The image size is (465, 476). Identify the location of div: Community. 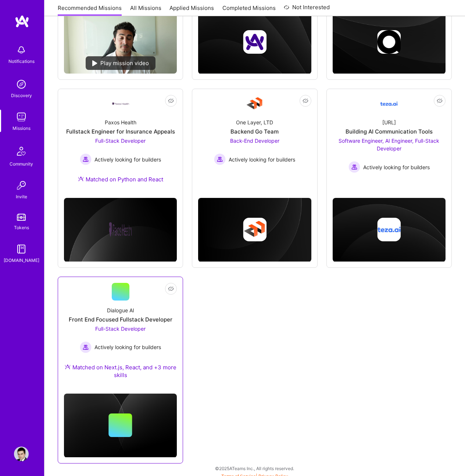
(21, 164).